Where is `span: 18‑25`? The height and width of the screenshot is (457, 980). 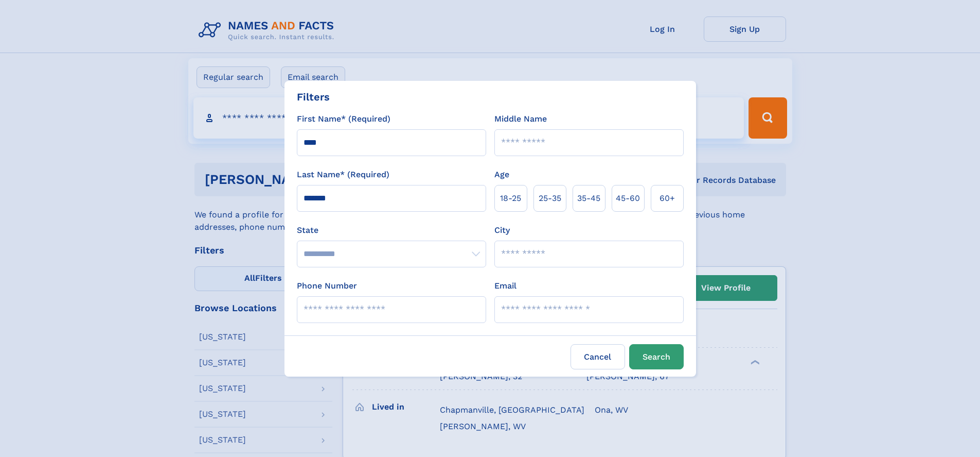 span: 18‑25 is located at coordinates (510, 199).